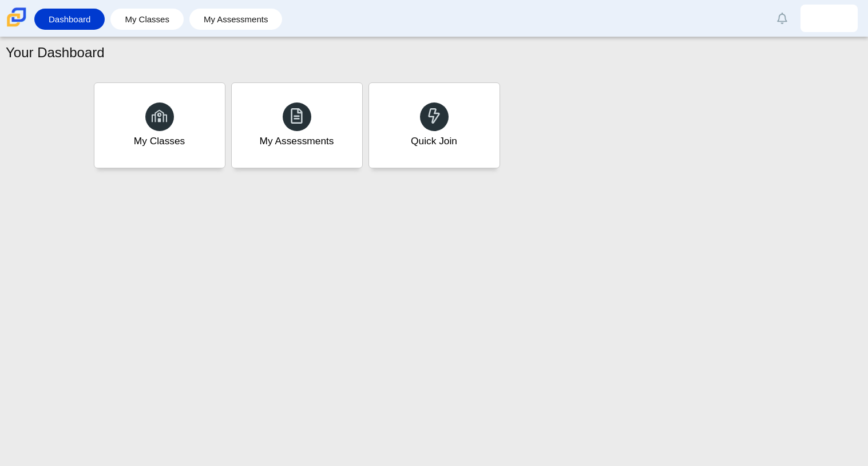 Image resolution: width=868 pixels, height=466 pixels. I want to click on div: My Assessments, so click(297, 141).